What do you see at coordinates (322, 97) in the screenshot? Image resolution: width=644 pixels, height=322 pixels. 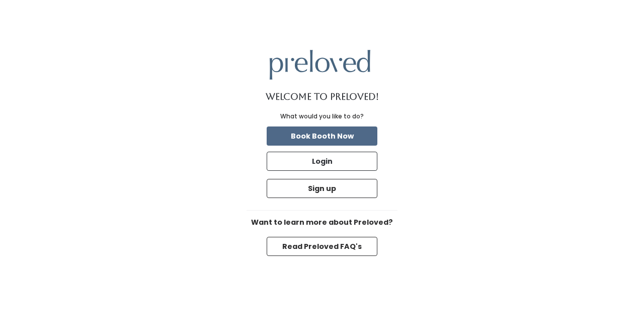 I see `h1: Welcome to Preloved!` at bounding box center [322, 97].